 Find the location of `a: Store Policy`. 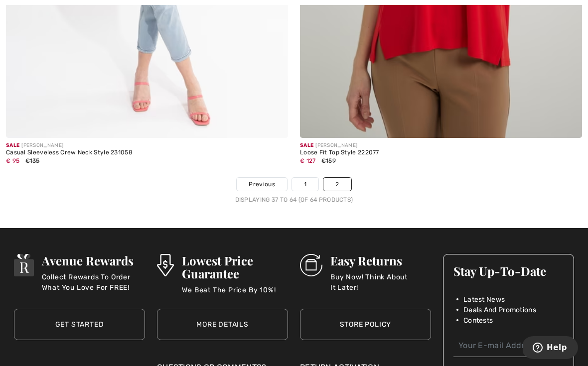

a: Store Policy is located at coordinates (365, 325).